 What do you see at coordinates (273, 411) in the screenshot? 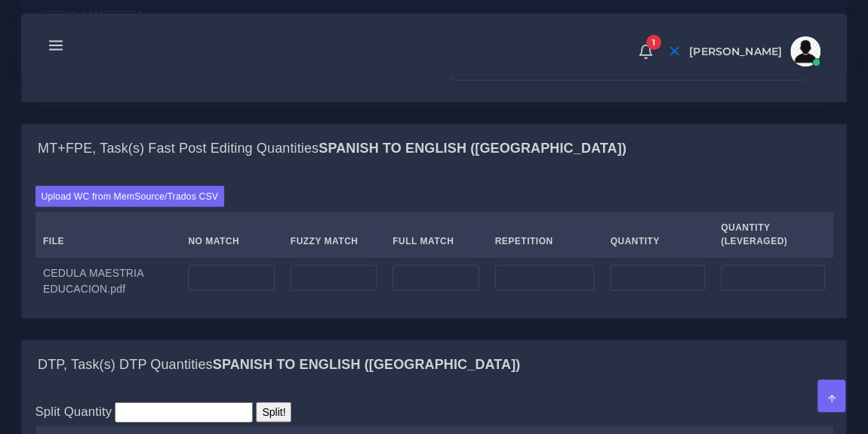
I see `input: Split!` at bounding box center [273, 411].